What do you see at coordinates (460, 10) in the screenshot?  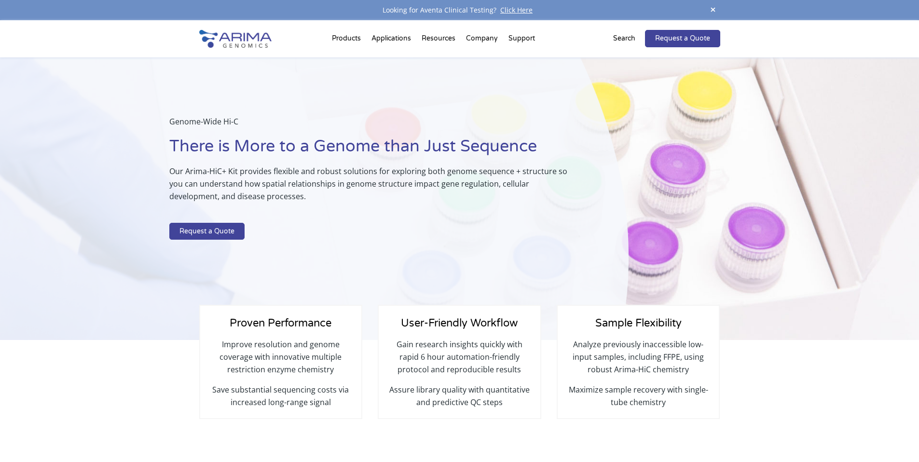 I see `div: Looking for Aventa Clinical Testing?` at bounding box center [460, 10].